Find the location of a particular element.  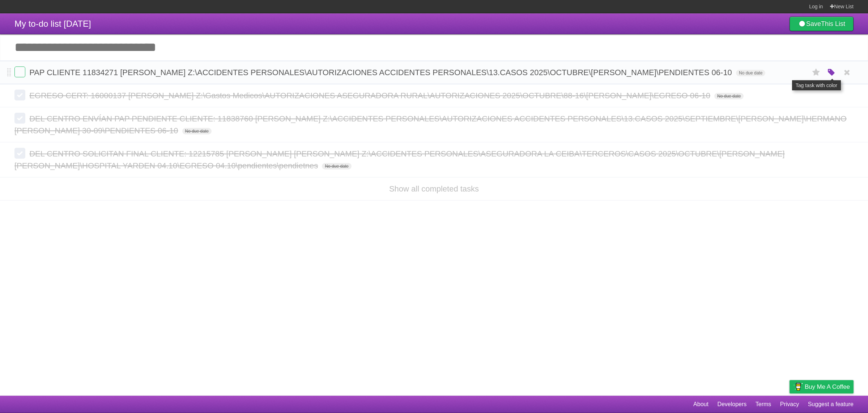

a: Show all completed tasks is located at coordinates (434, 188).